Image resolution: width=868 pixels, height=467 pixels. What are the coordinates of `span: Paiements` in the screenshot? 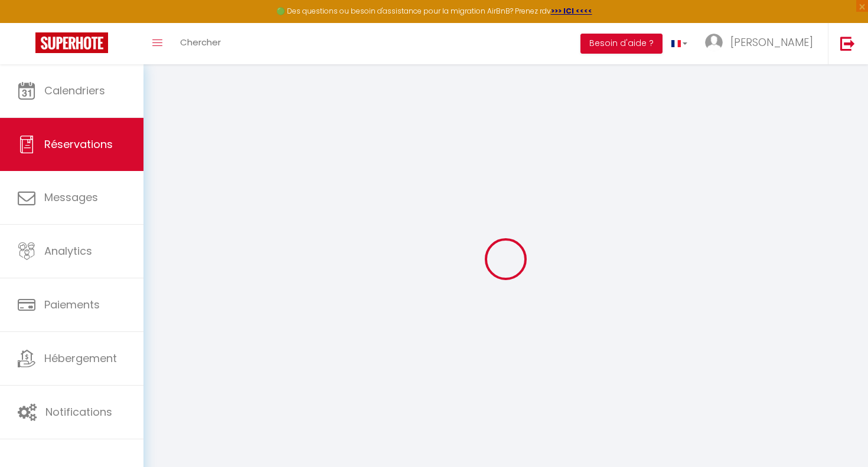 It's located at (72, 305).